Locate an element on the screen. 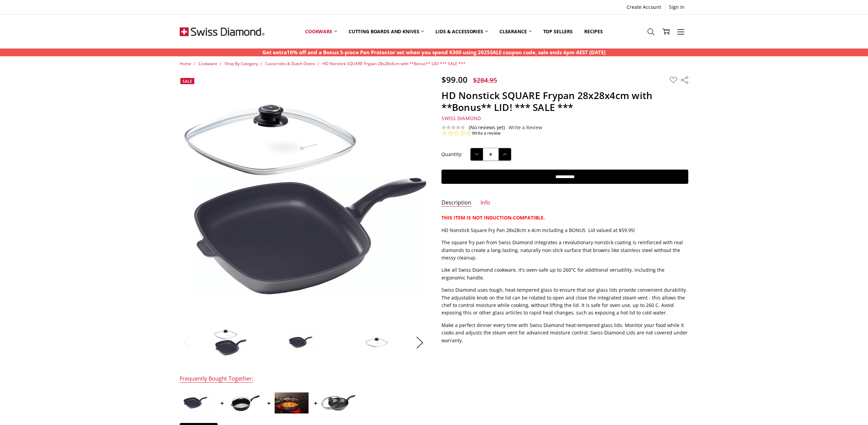 This screenshot has width=868, height=425. p: Get extra10% off and a Bonus 5-piece Pan Protector set when you spend $300 using 2025SALE coupon ... is located at coordinates (434, 52).